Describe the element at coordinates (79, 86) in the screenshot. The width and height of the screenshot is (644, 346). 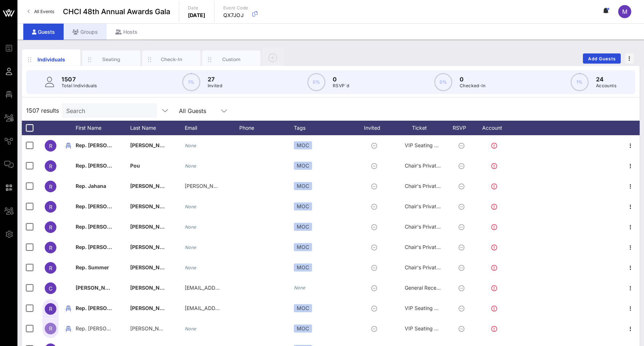
I see `p: Total Individuals` at that location.